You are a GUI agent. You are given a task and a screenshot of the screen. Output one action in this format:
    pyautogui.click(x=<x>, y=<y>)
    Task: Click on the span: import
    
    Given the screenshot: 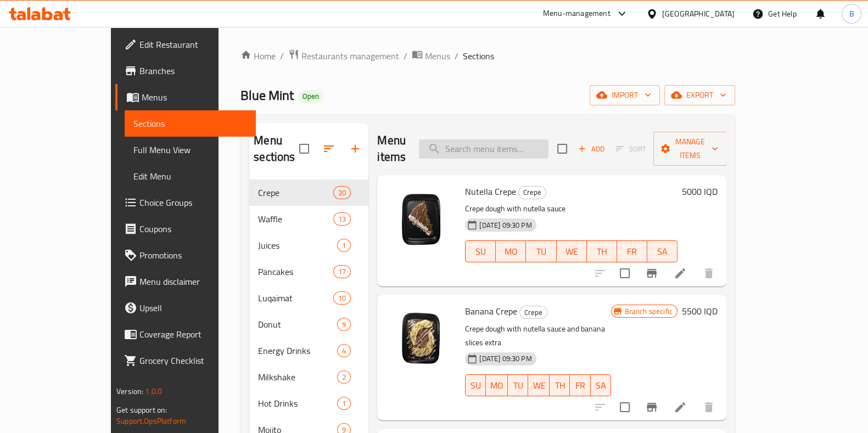 What is the action you would take?
    pyautogui.click(x=625, y=95)
    